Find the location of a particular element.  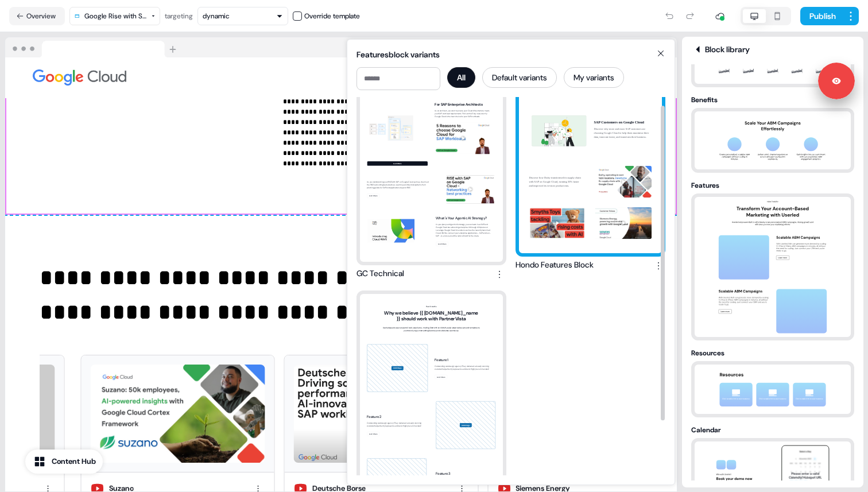

div: Block library is located at coordinates (773, 49).